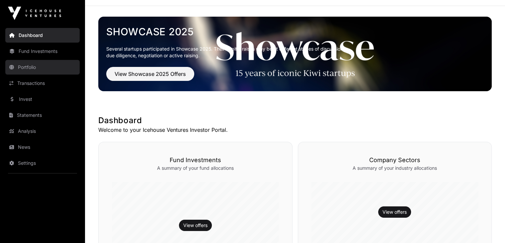 The height and width of the screenshot is (243, 505). I want to click on a: Settings, so click(43, 163).